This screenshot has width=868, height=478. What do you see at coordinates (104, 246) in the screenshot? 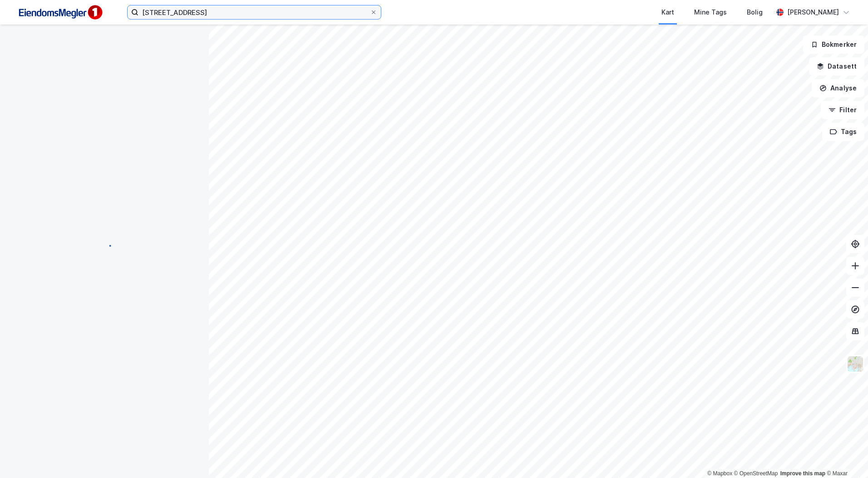
I see `img: spinner.a6d8c91a73a9ac5275cf975e30b51cfb.svg` at bounding box center [104, 246].